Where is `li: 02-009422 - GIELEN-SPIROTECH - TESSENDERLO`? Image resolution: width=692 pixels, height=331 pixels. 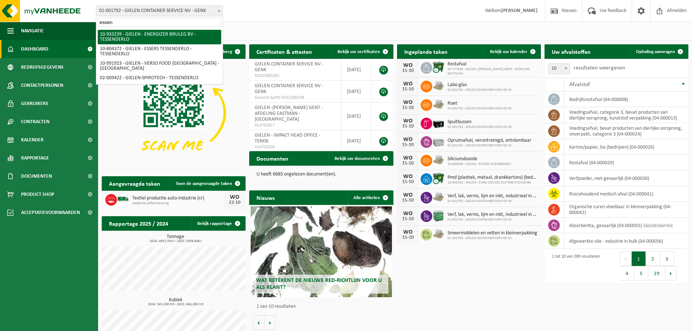 li: 02-009422 - GIELEN-SPIROTECH - TESSENDERLO is located at coordinates (160, 78).